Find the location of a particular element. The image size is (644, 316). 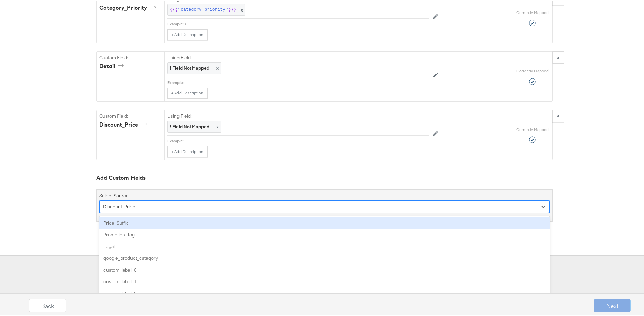

button: Back is located at coordinates (47, 304).